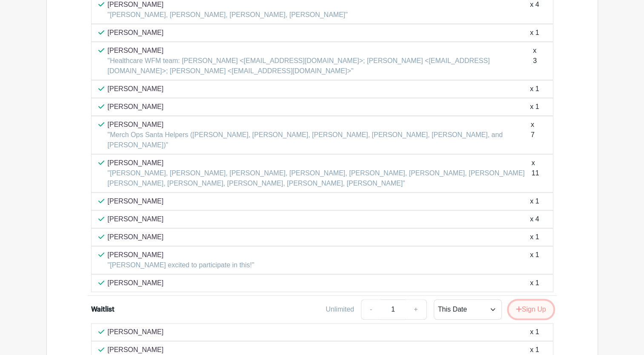 This screenshot has height=355, width=644. Describe the element at coordinates (103, 310) in the screenshot. I see `div: Waitlist` at that location.